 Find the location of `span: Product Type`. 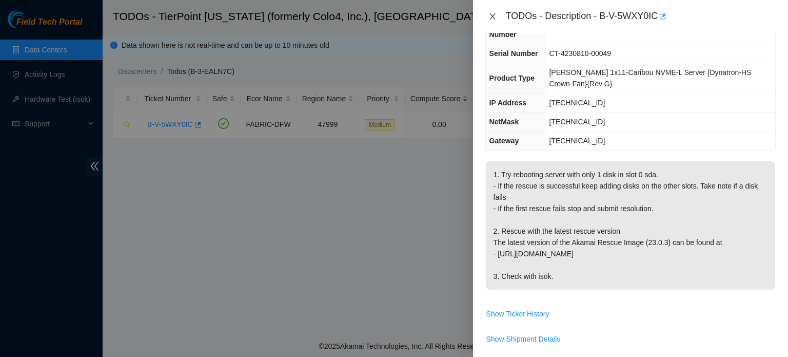

span: Product Type is located at coordinates (512, 78).